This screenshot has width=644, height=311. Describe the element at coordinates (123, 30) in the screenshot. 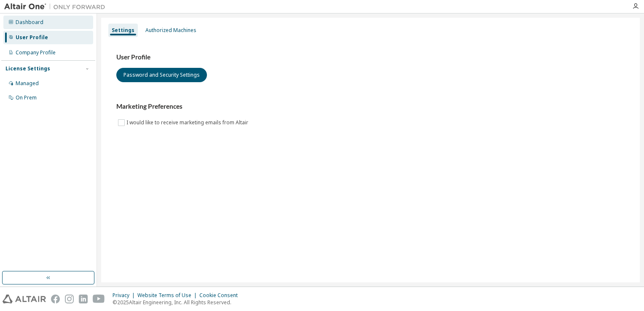

I see `div: Settings` at that location.